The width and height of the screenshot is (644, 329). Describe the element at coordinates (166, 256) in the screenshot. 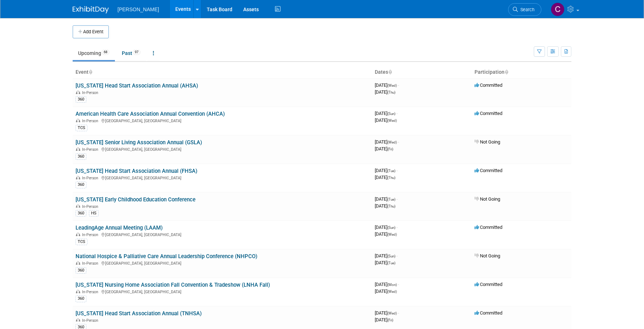

I see `a: National Hospice & Palliative Care Annual Leadership Conference (NHPCO)` at that location.